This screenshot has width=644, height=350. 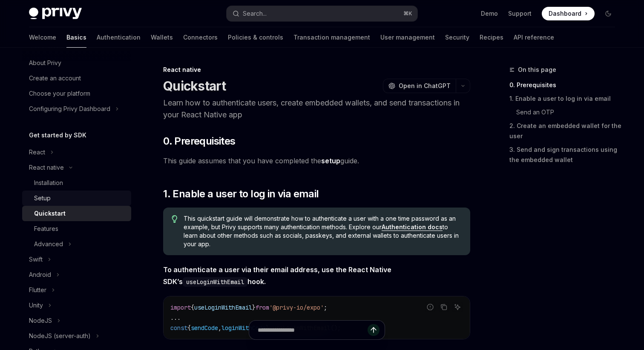 What do you see at coordinates (568, 13) in the screenshot?
I see `a: Dashboard` at bounding box center [568, 13].